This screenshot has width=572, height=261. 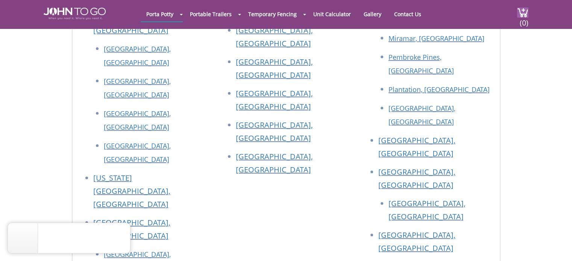 I want to click on a: Temporary Fencing, so click(x=272, y=14).